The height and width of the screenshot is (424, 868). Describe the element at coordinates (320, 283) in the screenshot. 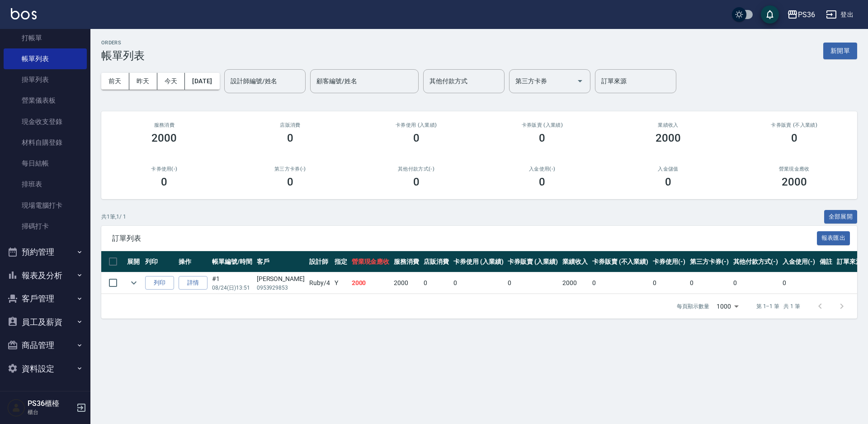

I see `td: Ruby /4` at that location.